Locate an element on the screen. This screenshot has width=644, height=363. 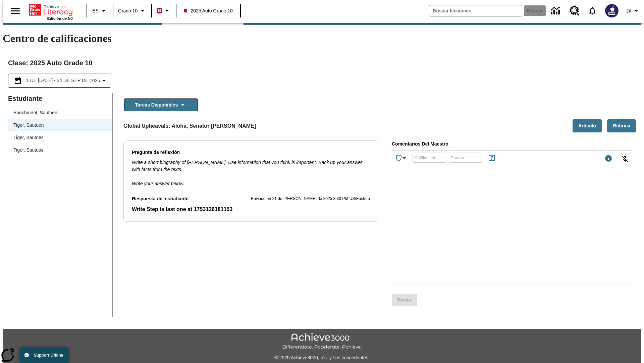
div: Calificación: Se permiten letras, números y los símbolos: %, +, -. is located at coordinates (429, 158).